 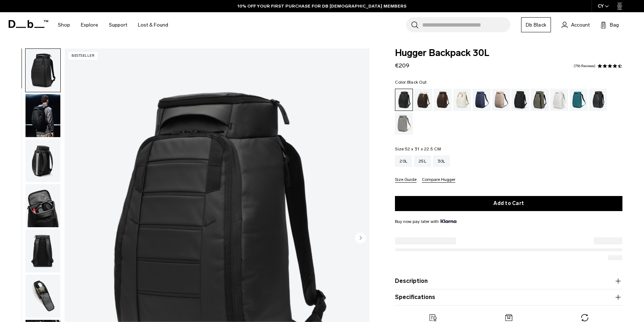 I want to click on span: Hugger Backpack 30L, so click(x=508, y=53).